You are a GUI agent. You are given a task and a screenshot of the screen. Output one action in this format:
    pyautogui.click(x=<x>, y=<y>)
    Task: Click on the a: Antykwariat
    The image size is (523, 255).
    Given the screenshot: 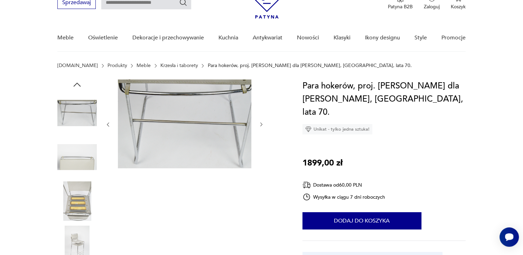 What is the action you would take?
    pyautogui.click(x=268, y=38)
    